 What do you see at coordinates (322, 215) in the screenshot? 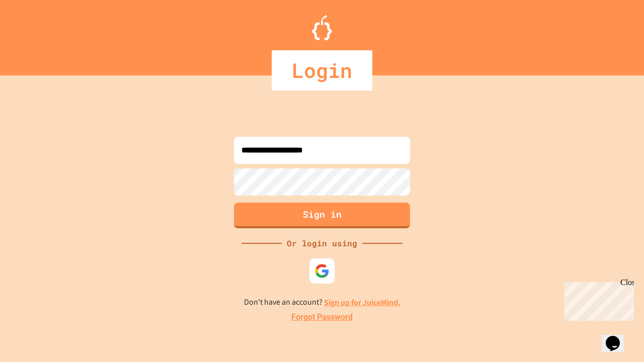
I see `button: Sign in` at bounding box center [322, 215].